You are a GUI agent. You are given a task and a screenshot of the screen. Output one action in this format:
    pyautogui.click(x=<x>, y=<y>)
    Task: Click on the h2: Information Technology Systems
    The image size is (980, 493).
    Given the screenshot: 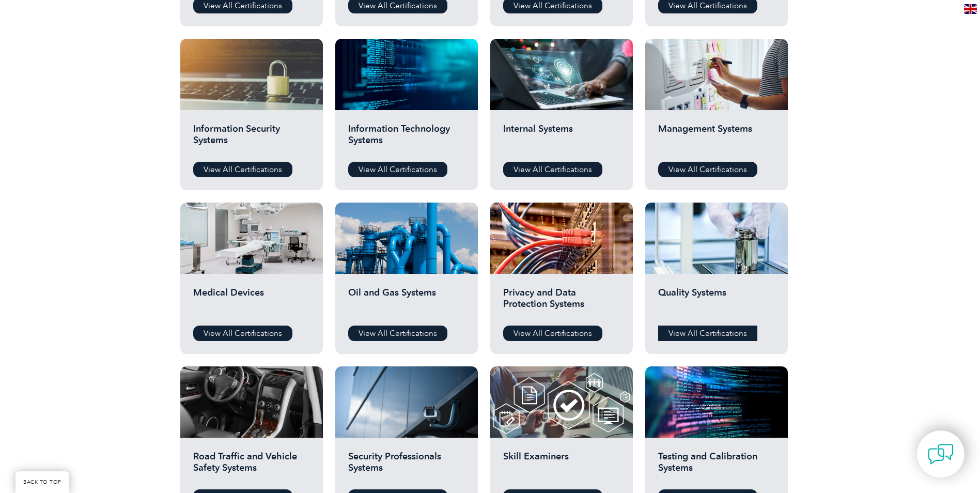 What is the action you would take?
    pyautogui.click(x=407, y=138)
    